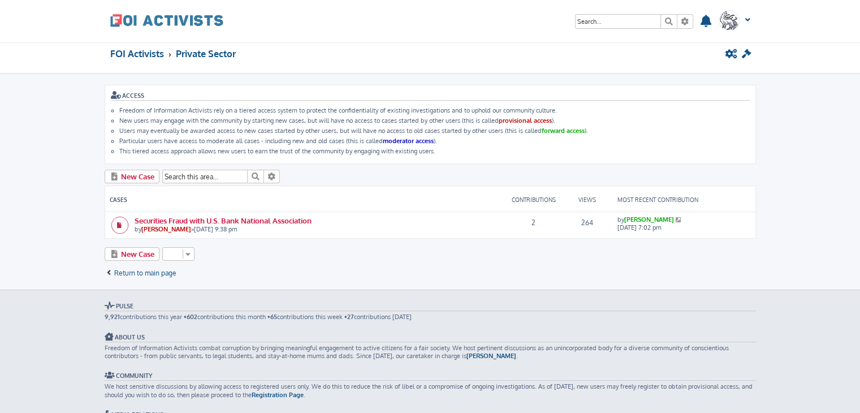 The image size is (860, 413). I want to click on li: Users may eventually be awarded access to new cases started by other users, but will have no acce..., so click(434, 131).